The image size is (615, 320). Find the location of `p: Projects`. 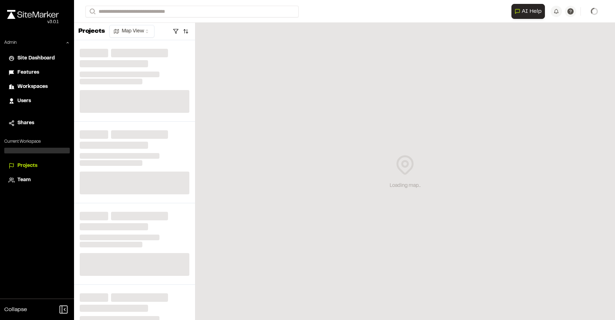

p: Projects is located at coordinates (91, 31).